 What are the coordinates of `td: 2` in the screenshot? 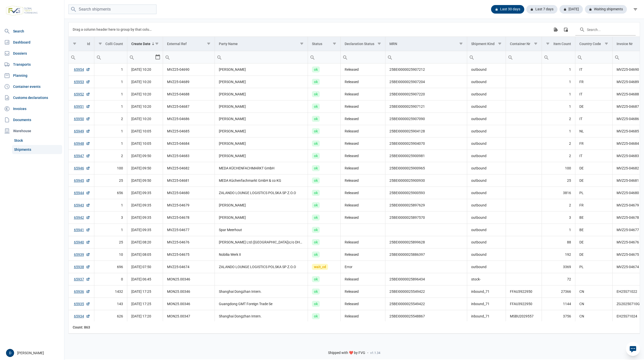 It's located at (559, 119).